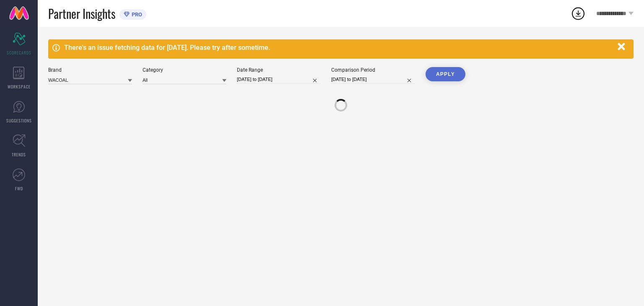  I want to click on span: FWD, so click(19, 188).